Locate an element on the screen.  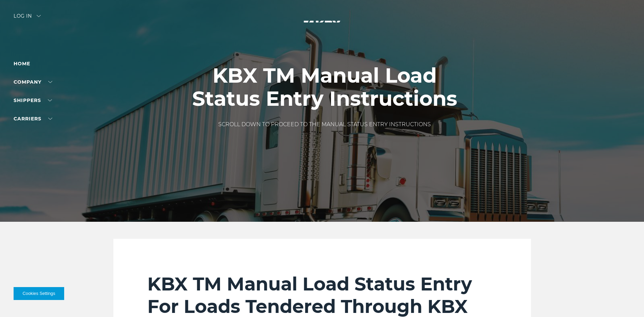
a: Company is located at coordinates (33, 82).